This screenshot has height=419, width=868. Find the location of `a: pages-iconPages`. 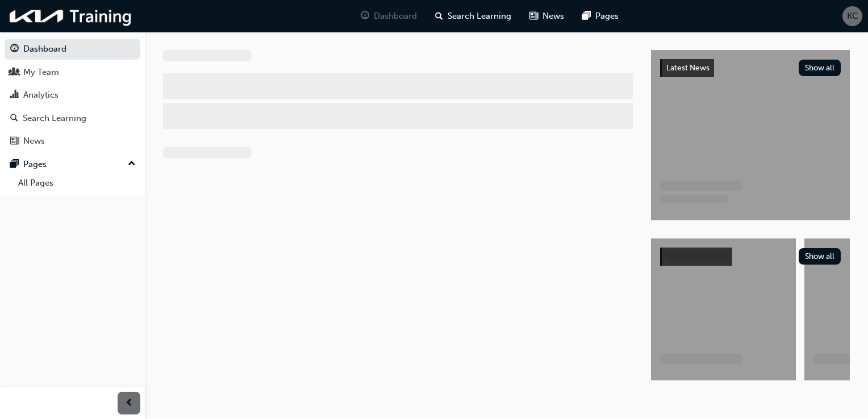

a: pages-iconPages is located at coordinates (600, 16).